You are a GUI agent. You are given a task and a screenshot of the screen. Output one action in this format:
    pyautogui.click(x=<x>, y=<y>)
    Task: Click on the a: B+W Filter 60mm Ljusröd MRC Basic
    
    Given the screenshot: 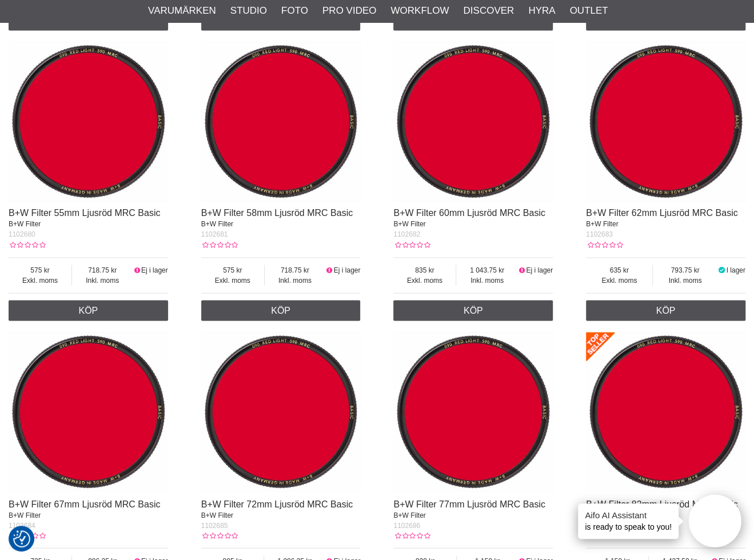 What is the action you would take?
    pyautogui.click(x=469, y=212)
    